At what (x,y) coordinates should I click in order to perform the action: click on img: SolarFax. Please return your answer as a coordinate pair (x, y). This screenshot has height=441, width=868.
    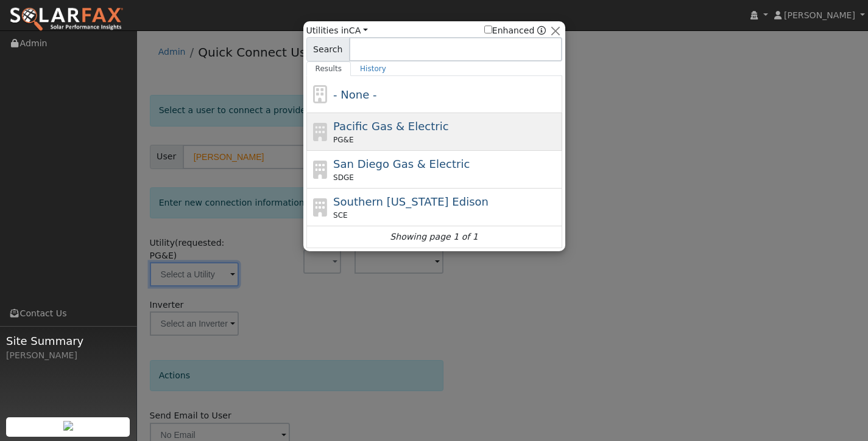
    Looking at the image, I should click on (66, 19).